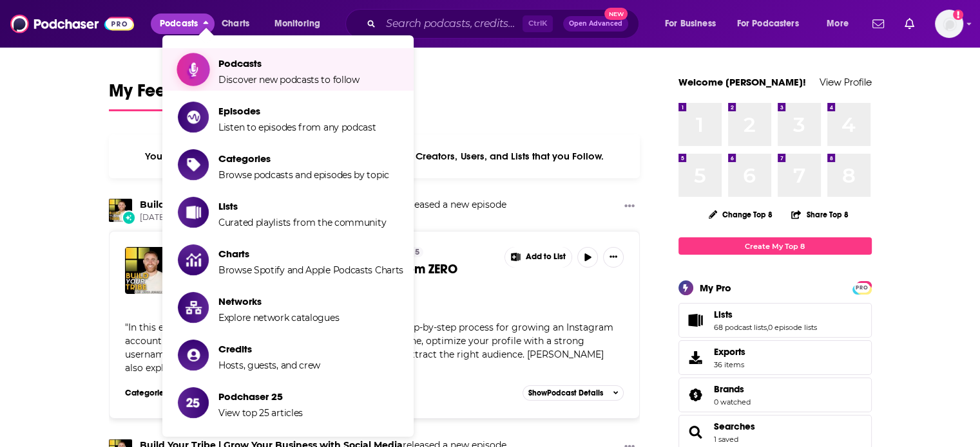 This screenshot has width=980, height=447. What do you see at coordinates (278, 302) in the screenshot?
I see `span: Networks` at bounding box center [278, 302].